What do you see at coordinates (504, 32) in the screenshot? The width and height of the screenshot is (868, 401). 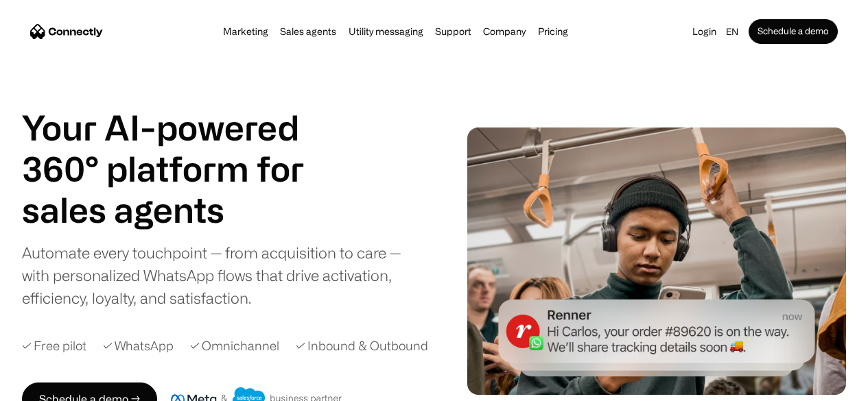 I see `div: Company` at bounding box center [504, 32].